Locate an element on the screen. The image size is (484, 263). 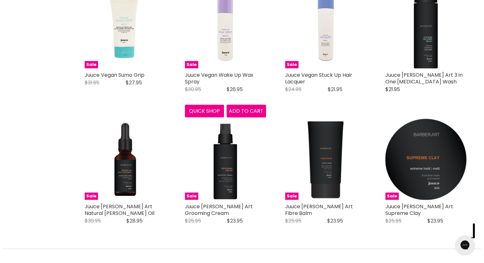
a: Juuce Barber Art Supreme Clay Sale is located at coordinates (426, 159).